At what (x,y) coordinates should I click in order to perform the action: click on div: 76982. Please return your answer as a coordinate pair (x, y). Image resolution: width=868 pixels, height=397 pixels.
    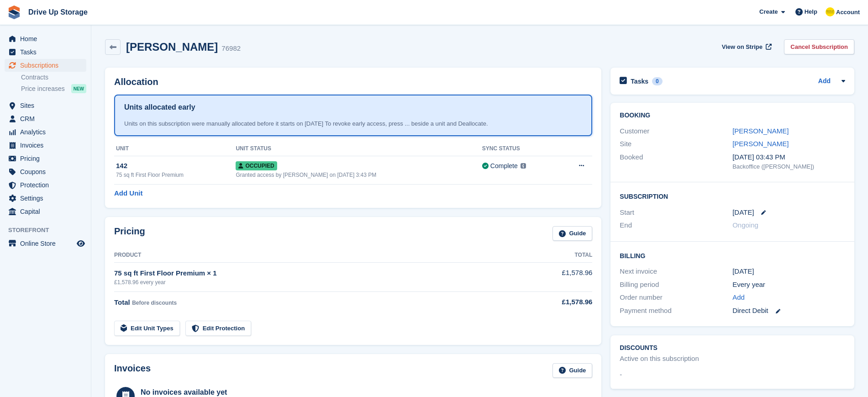
    Looking at the image, I should click on (231, 49).